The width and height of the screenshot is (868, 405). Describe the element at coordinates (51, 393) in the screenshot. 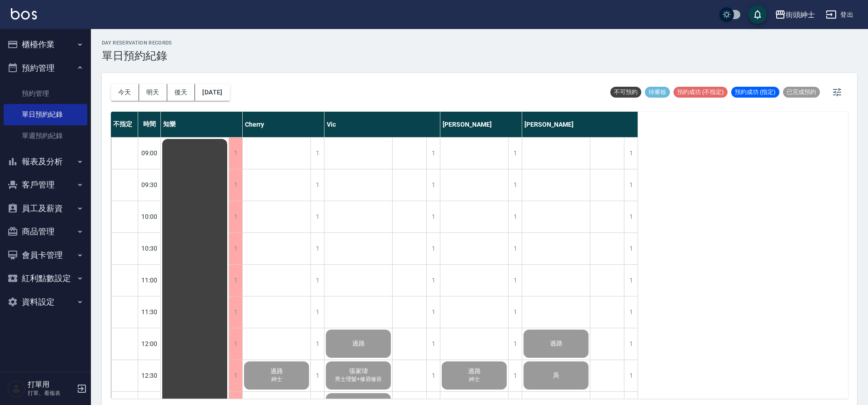

I see `p: 打單、看報表` at that location.